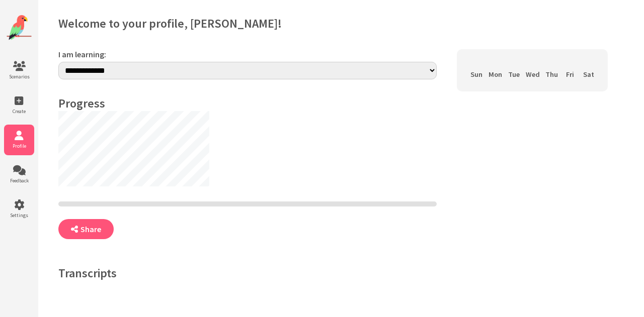 This screenshot has height=317, width=644. What do you see at coordinates (19, 180) in the screenshot?
I see `span: Feedback` at bounding box center [19, 180].